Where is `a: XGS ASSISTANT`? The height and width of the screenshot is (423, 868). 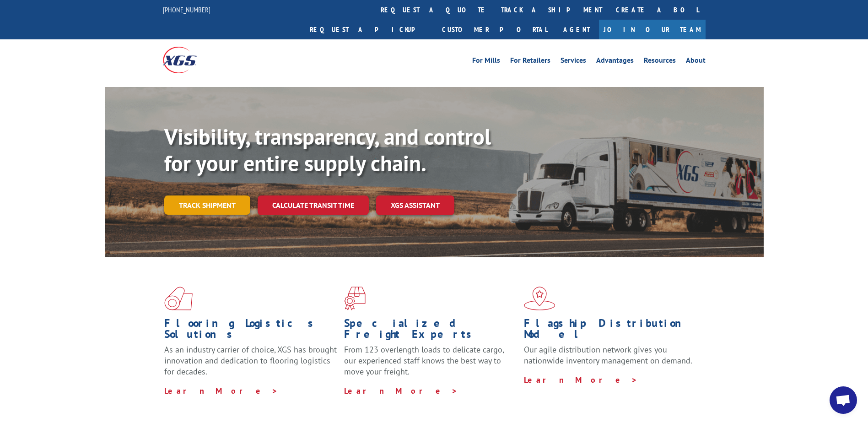
a: XGS ASSISTANT is located at coordinates (415, 205).